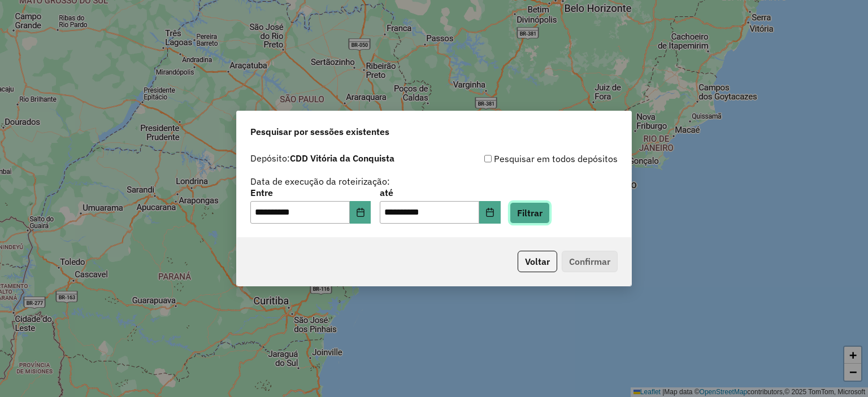 This screenshot has height=397, width=868. I want to click on label: Data de execução da roteirização:, so click(320, 181).